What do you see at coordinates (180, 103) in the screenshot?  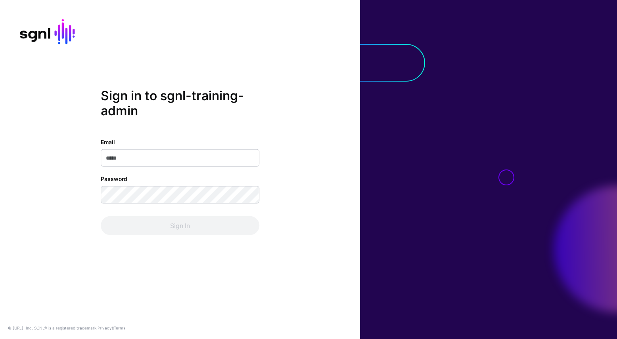 I see `h2: Sign in to sgnl-training-admin` at bounding box center [180, 103].